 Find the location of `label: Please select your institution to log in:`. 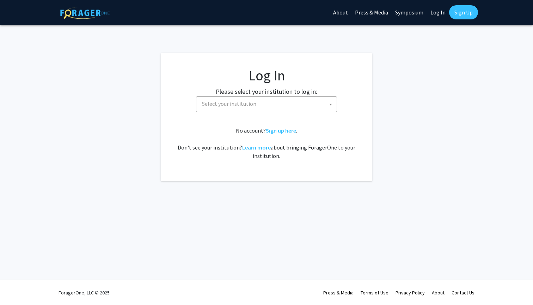

label: Please select your institution to log in: is located at coordinates (266, 91).